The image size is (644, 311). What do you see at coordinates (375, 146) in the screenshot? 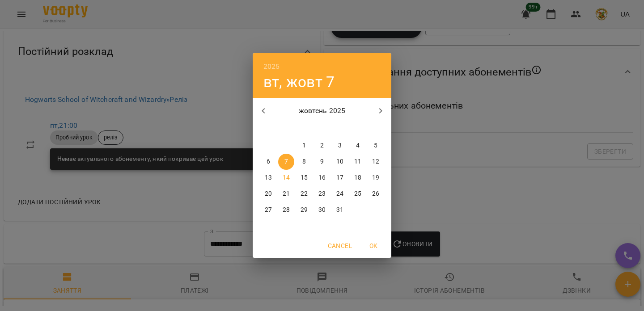
I see `button: 5` at bounding box center [375, 146].